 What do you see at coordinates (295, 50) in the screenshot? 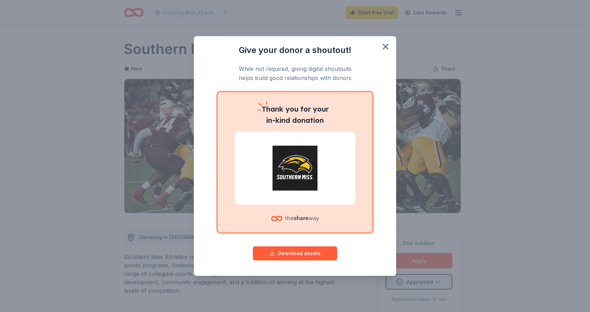
I see `h3: Give your donor a shoutout!` at bounding box center [295, 50].